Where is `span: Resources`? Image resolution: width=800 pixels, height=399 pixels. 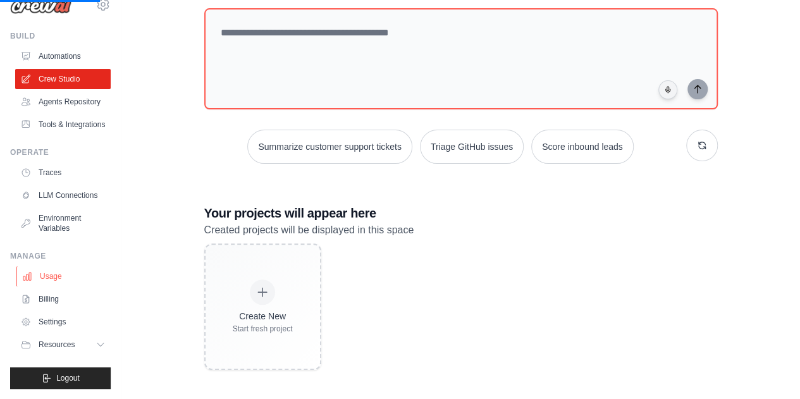
span: Resources is located at coordinates (56, 345).